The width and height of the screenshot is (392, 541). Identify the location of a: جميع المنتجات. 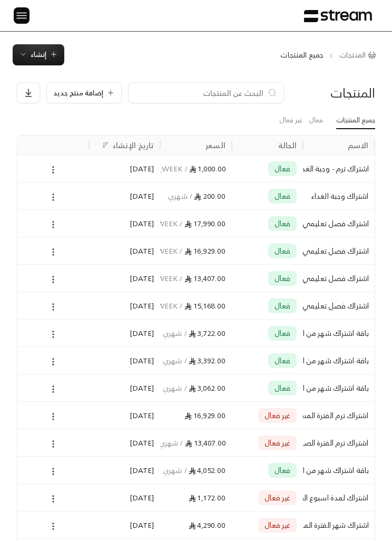
(356, 120).